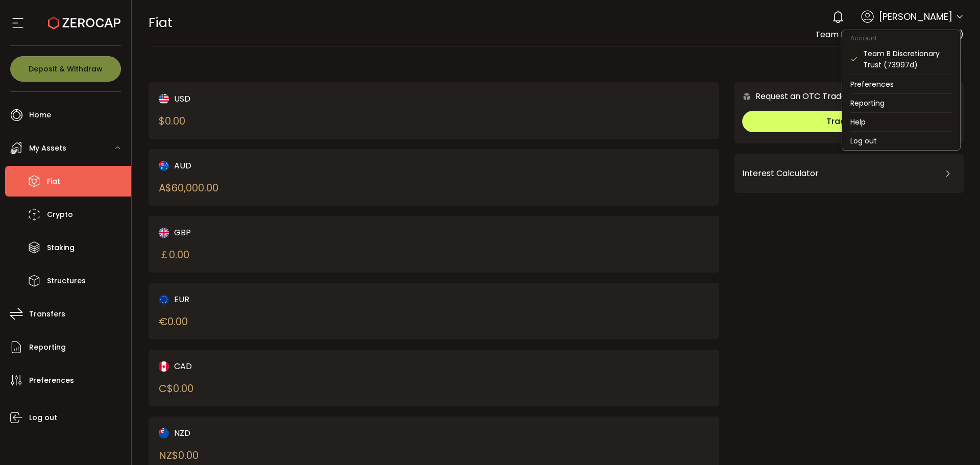  What do you see at coordinates (747, 96) in the screenshot?
I see `img: 6nGpN7MZ9FLuBP83NiajKbTRY4UzlzQtBKtCrLLspmCkSvCZHBKvY3NxgQaT5JnOQREvtQ257bXeeSTueZfAPizblJ+Fe8JwA...` at bounding box center [747, 96].